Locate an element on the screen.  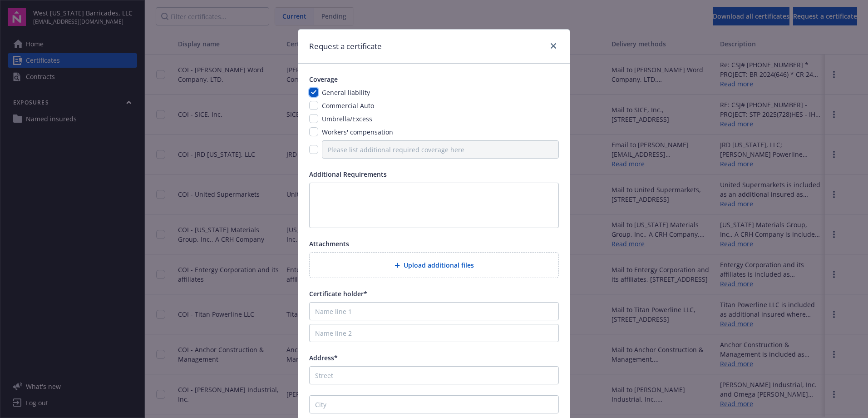
a: close is located at coordinates (553, 46).